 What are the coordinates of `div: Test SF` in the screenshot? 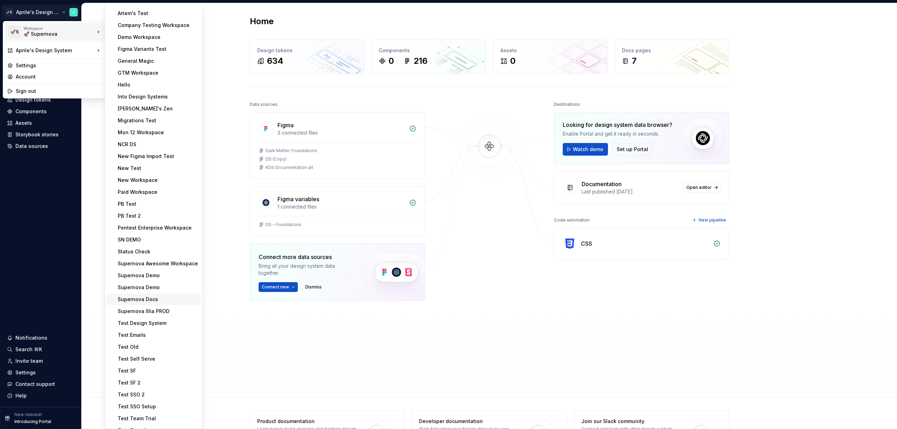 It's located at (158, 371).